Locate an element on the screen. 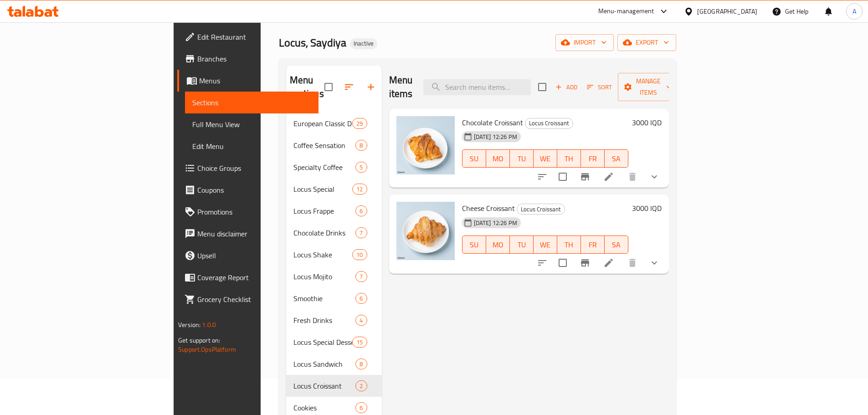  div: Menu-management is located at coordinates (626, 11).